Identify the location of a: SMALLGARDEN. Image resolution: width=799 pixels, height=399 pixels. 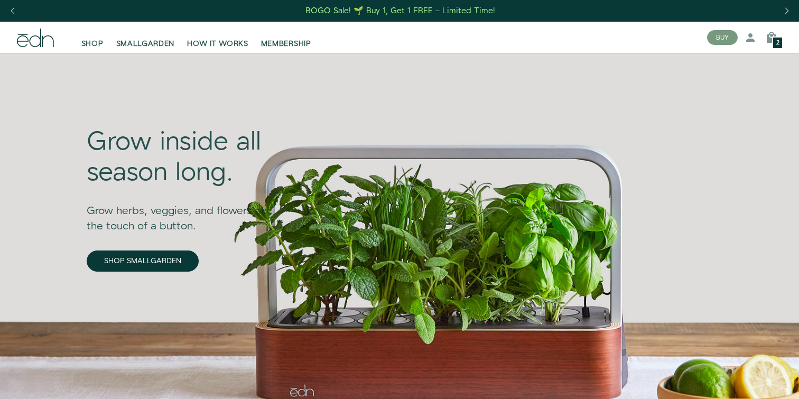
(145, 38).